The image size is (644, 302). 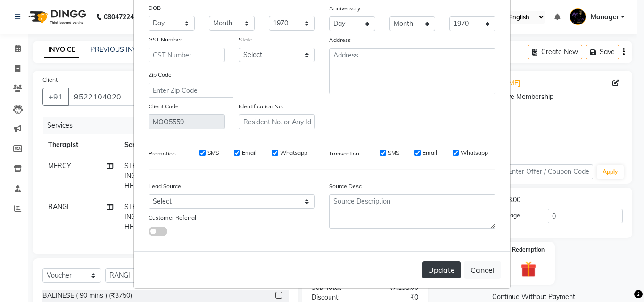 I want to click on input: Client Code, so click(x=187, y=121).